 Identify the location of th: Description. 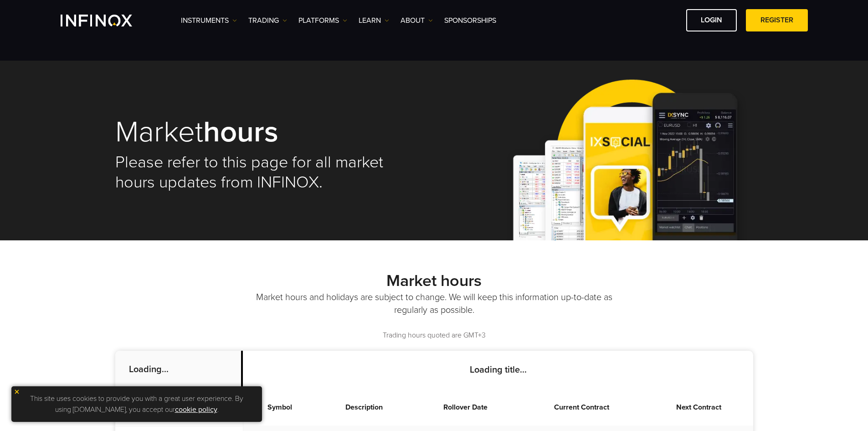
(364, 407).